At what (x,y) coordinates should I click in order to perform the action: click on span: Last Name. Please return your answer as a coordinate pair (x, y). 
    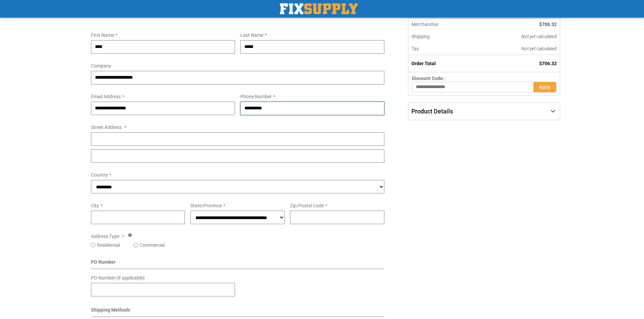
    Looking at the image, I should click on (252, 35).